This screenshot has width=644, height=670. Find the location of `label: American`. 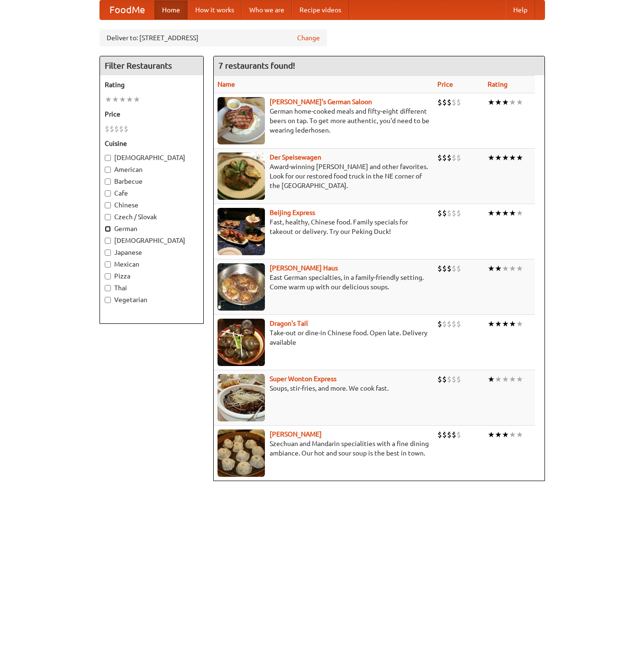

label: American is located at coordinates (152, 169).